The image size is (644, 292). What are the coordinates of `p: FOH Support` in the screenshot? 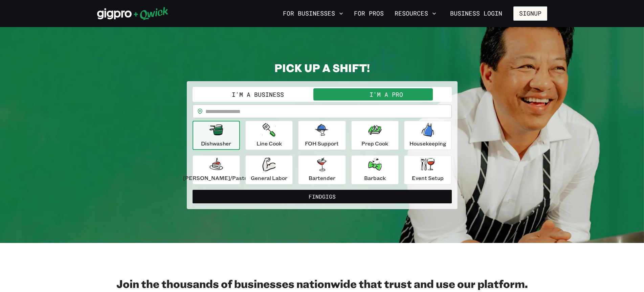 It's located at (322, 144).